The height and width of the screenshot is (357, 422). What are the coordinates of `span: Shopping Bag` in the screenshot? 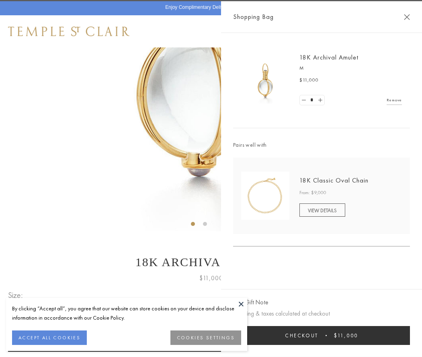 It's located at (253, 17).